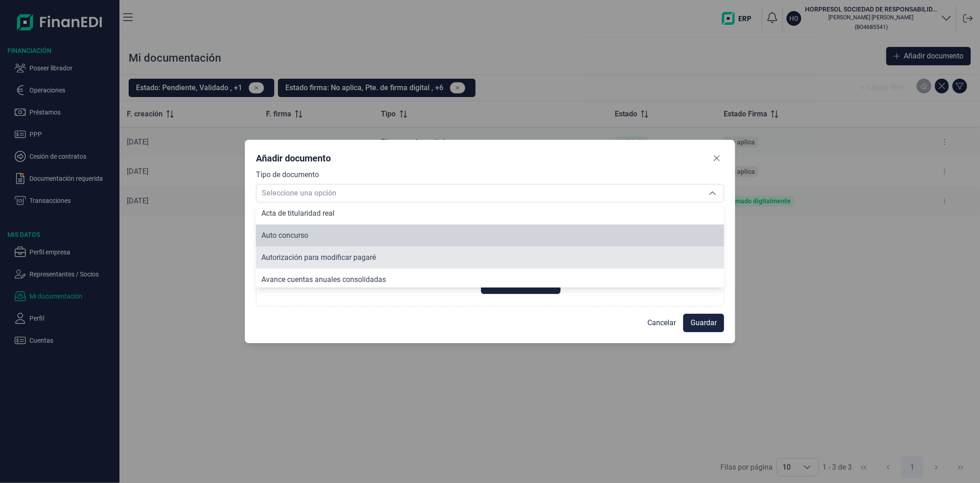 This screenshot has width=980, height=483. What do you see at coordinates (287, 175) in the screenshot?
I see `label: Tipo de documento` at bounding box center [287, 175].